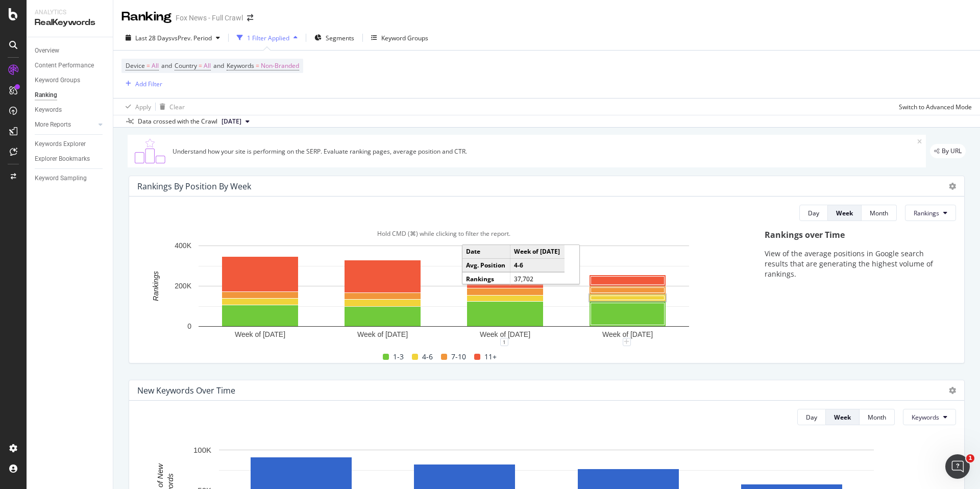  What do you see at coordinates (63, 158) in the screenshot?
I see `div: Explorer Bookmarks` at bounding box center [63, 158].